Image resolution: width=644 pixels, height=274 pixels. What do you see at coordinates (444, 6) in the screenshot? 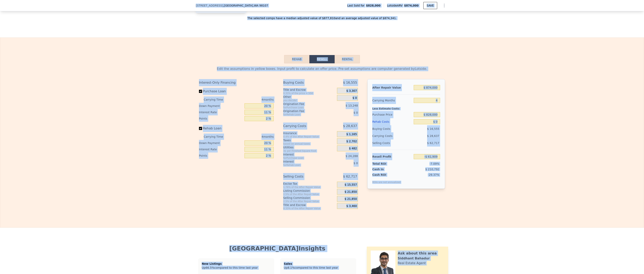
I see `button: Show Options` at bounding box center [444, 6].